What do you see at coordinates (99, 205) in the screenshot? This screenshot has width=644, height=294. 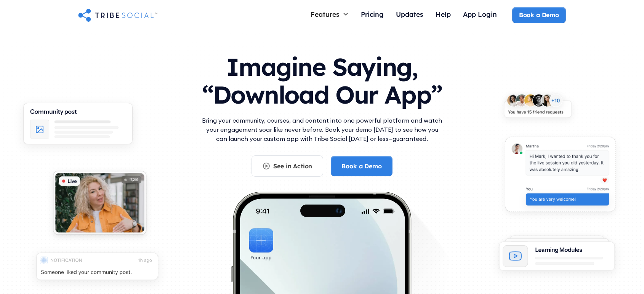 I see `img: An illustration of Live video` at bounding box center [99, 205].